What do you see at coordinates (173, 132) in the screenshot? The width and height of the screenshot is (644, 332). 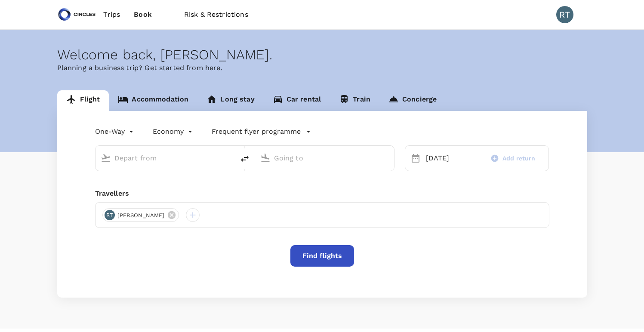 I see `div: Economy` at bounding box center [173, 132].